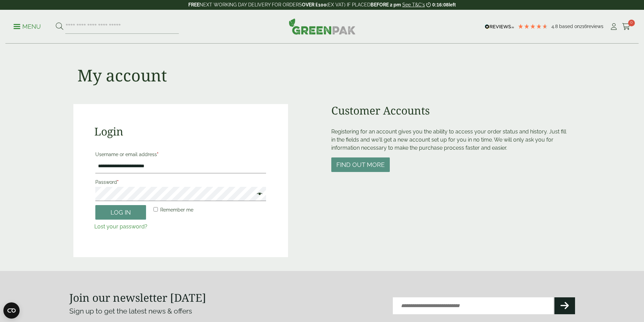  I want to click on a: Lost your password?, so click(120, 226).